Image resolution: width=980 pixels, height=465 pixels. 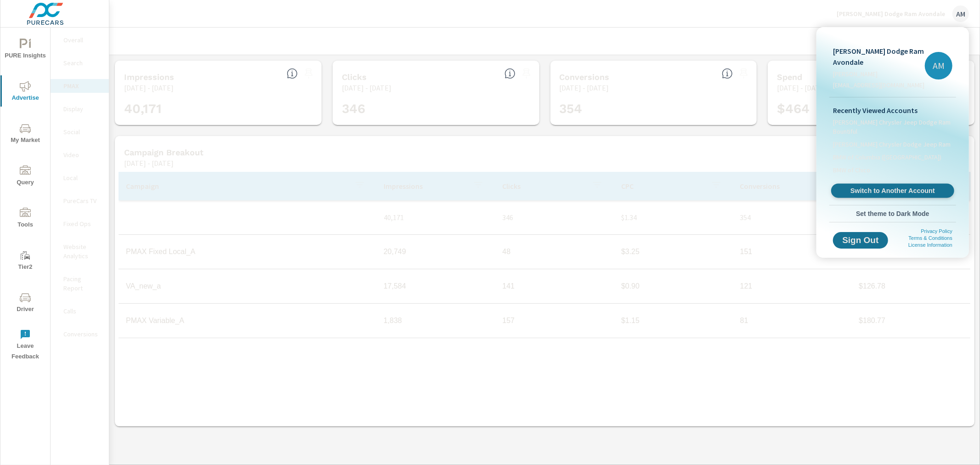 I want to click on a: Privacy Policy, so click(x=936, y=231).